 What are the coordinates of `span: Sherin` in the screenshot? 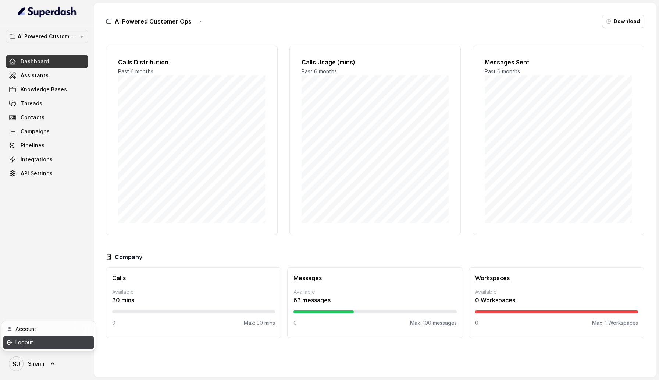 It's located at (36, 363).